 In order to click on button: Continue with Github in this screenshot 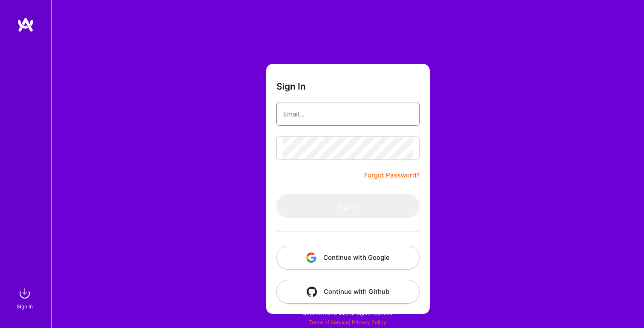, I will do `click(348, 292)`.